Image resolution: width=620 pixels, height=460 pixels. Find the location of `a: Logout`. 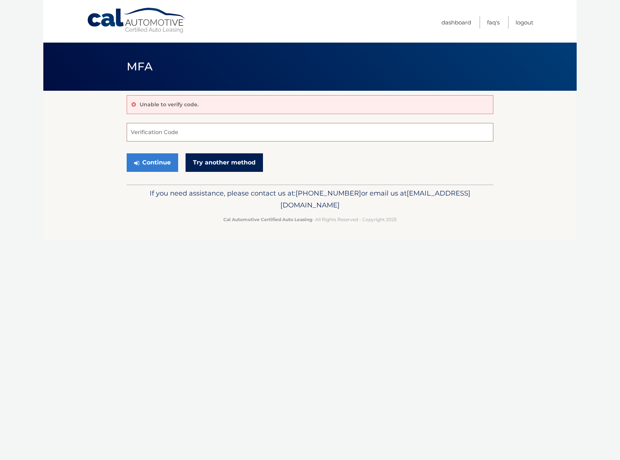

a: Logout is located at coordinates (525, 22).